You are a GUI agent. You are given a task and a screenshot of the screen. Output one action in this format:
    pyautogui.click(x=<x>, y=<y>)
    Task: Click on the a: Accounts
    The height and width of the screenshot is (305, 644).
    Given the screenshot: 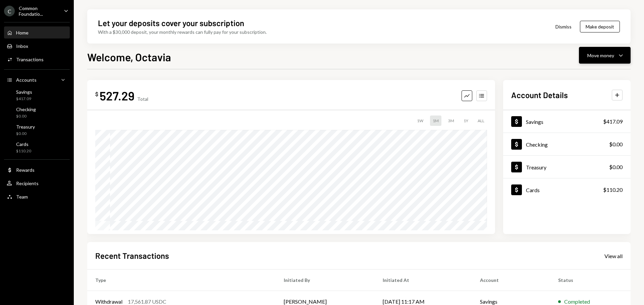 What is the action you would take?
    pyautogui.click(x=37, y=80)
    